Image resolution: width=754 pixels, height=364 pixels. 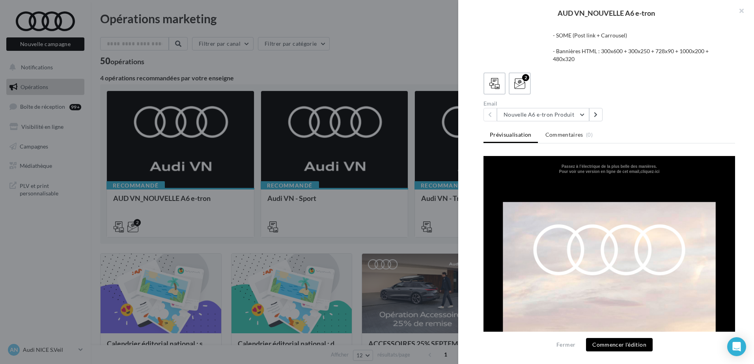 What do you see at coordinates (736, 347) in the screenshot?
I see `div: Open Intercom Messenger` at bounding box center [736, 347].